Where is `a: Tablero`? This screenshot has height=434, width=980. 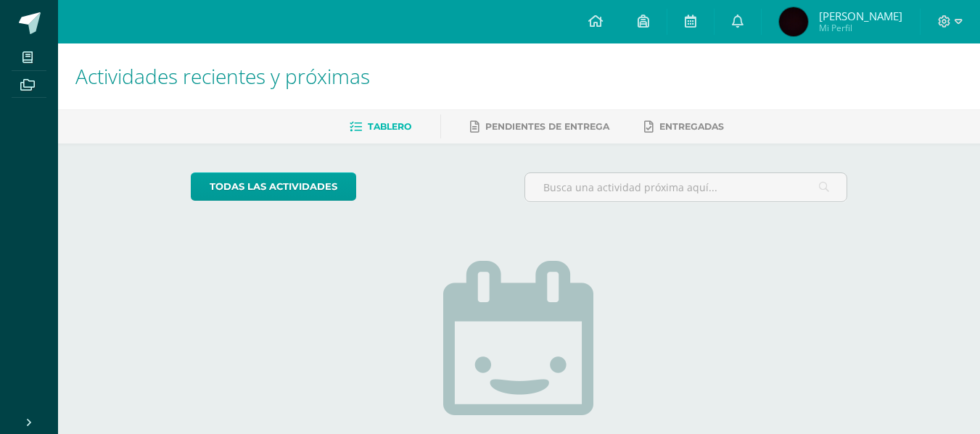 a: Tablero is located at coordinates (380, 127).